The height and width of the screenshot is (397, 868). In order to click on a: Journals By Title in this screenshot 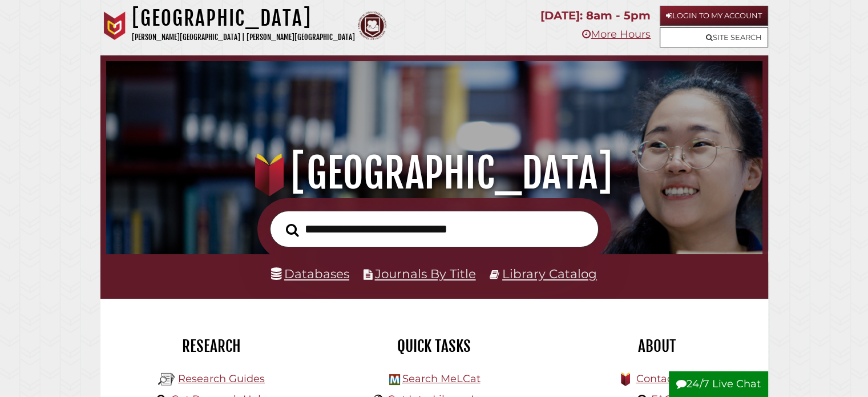, I will do `click(425, 274)`.